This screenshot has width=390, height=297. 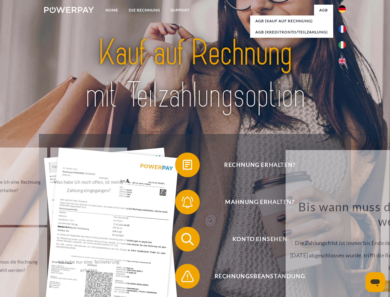 What do you see at coordinates (256, 276) in the screenshot?
I see `button: Rechnungsbeanstandung` at bounding box center [256, 276].